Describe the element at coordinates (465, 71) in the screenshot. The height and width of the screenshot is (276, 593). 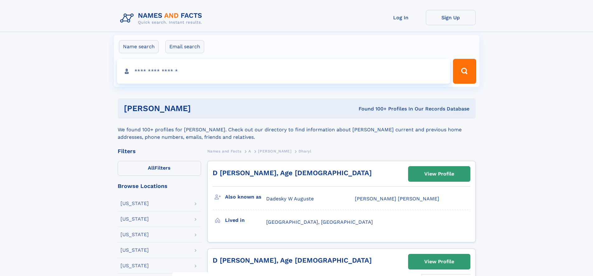
I see `button: Search Button` at that location.